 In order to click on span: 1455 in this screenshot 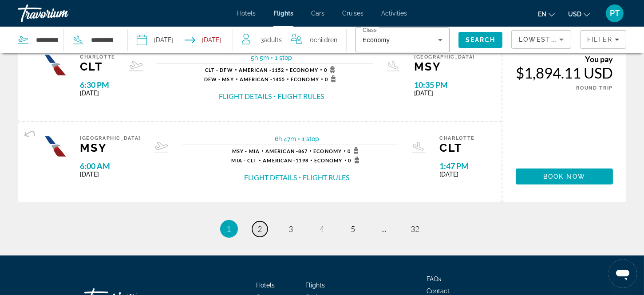, I will do `click(263, 79)`.